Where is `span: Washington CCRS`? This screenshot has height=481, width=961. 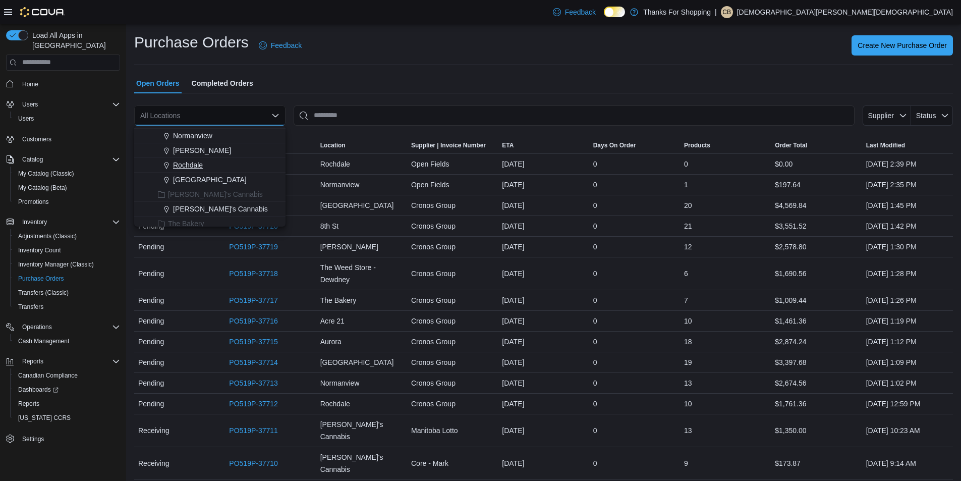
span: Washington CCRS is located at coordinates (67, 418).